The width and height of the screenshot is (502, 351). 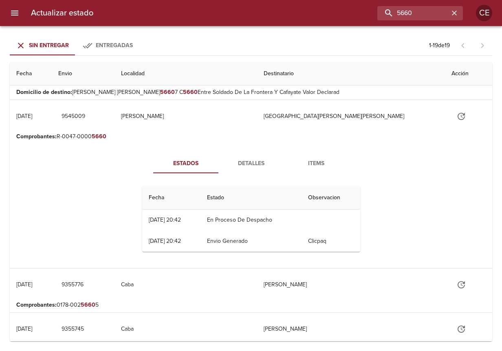 What do you see at coordinates (72, 329) in the screenshot?
I see `span: 9355745` at bounding box center [72, 329].